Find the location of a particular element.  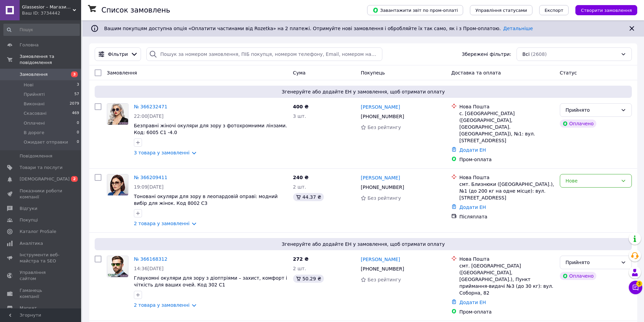

span: Показники роботи компанії is located at coordinates (41, 194).